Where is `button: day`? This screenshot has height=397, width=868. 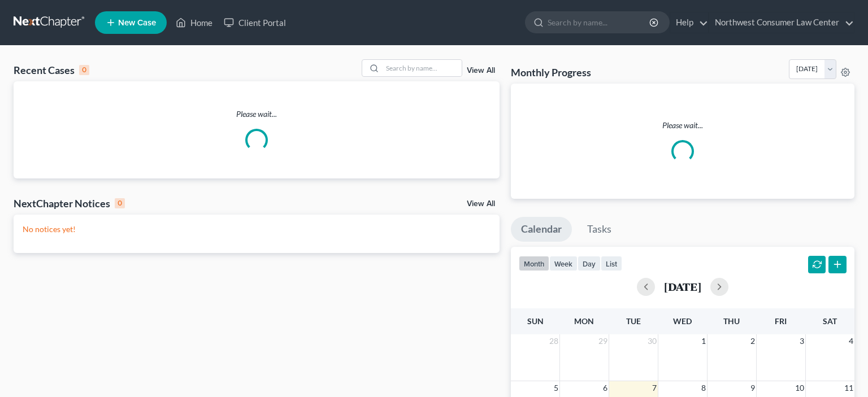 button: day is located at coordinates (589, 264).